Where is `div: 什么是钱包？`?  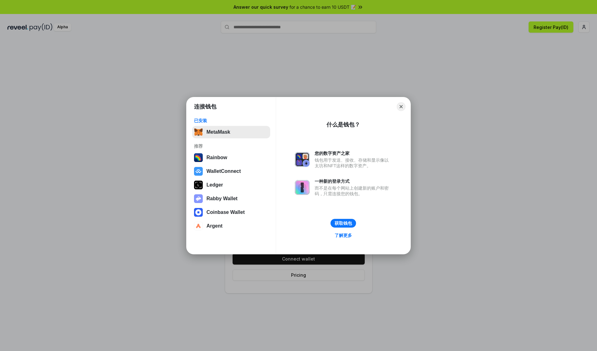 div: 什么是钱包？ is located at coordinates (343, 125).